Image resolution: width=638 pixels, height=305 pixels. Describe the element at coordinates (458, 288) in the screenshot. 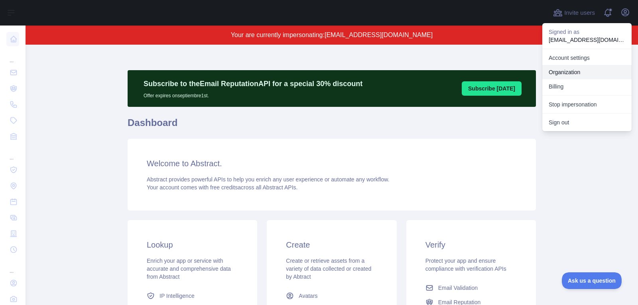

I see `span: Email Validation` at that location.